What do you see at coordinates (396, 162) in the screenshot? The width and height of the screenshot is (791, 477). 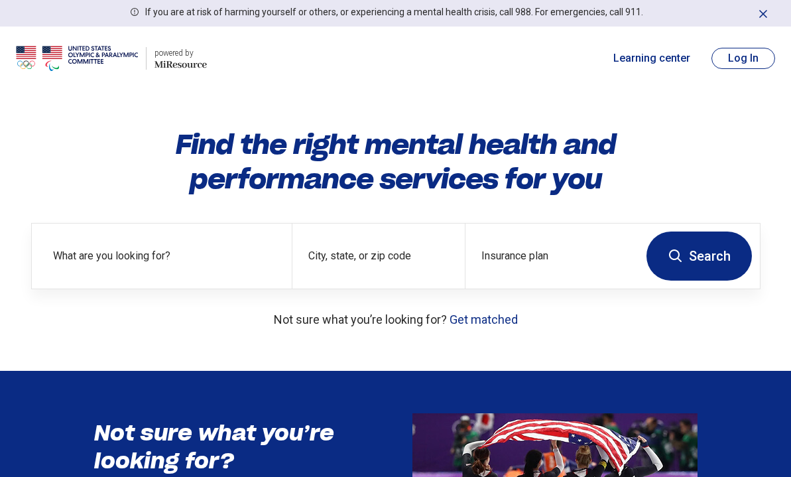 I see `h1: Find the right mental health and performance services for you` at bounding box center [396, 162].